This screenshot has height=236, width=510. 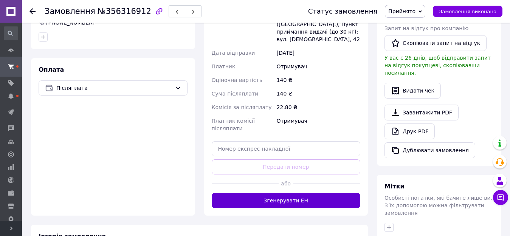 I want to click on a: Завантажити PDF, so click(x=421, y=113).